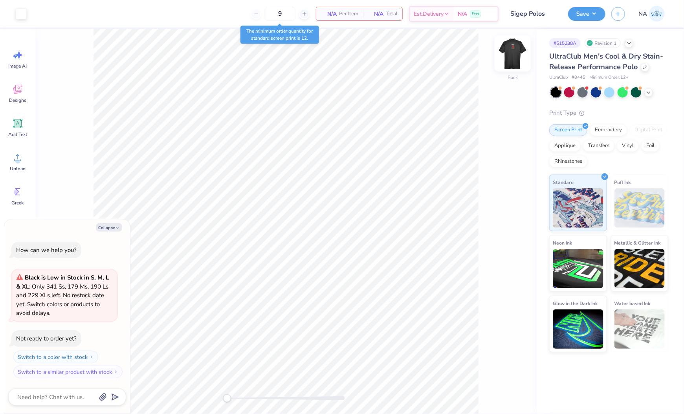 The image size is (684, 414). Describe the element at coordinates (429, 14) in the screenshot. I see `span: Est. Delivery` at that location.